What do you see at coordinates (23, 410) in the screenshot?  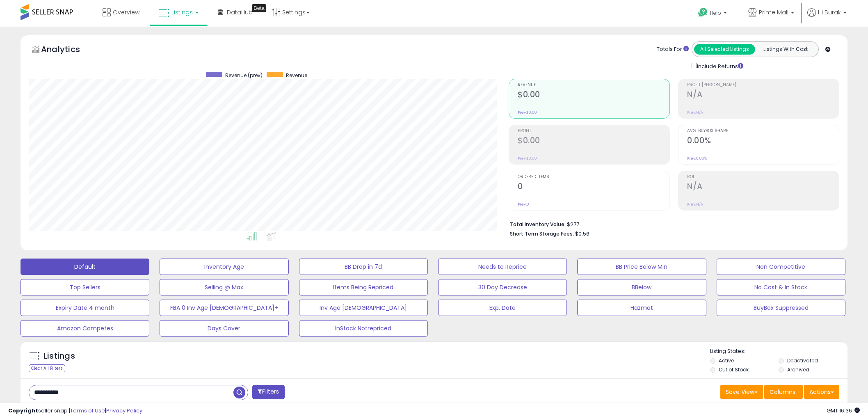 I see `strong: Copyright` at bounding box center [23, 410].